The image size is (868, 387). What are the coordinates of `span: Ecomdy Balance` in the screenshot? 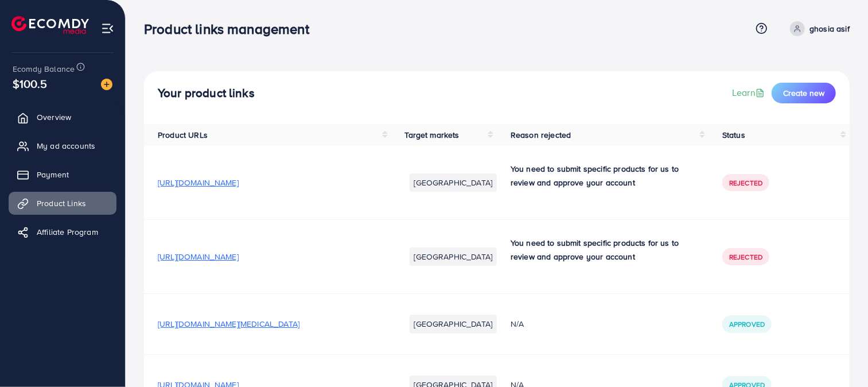 It's located at (43, 69).